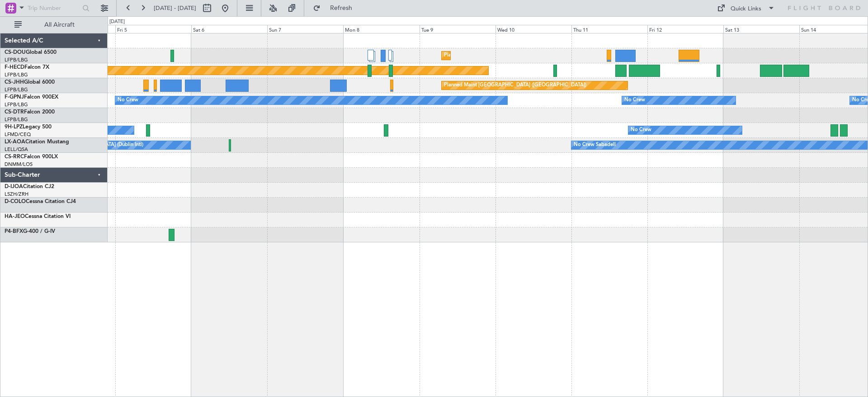  Describe the element at coordinates (16, 149) in the screenshot. I see `a: LELL/QSA` at that location.